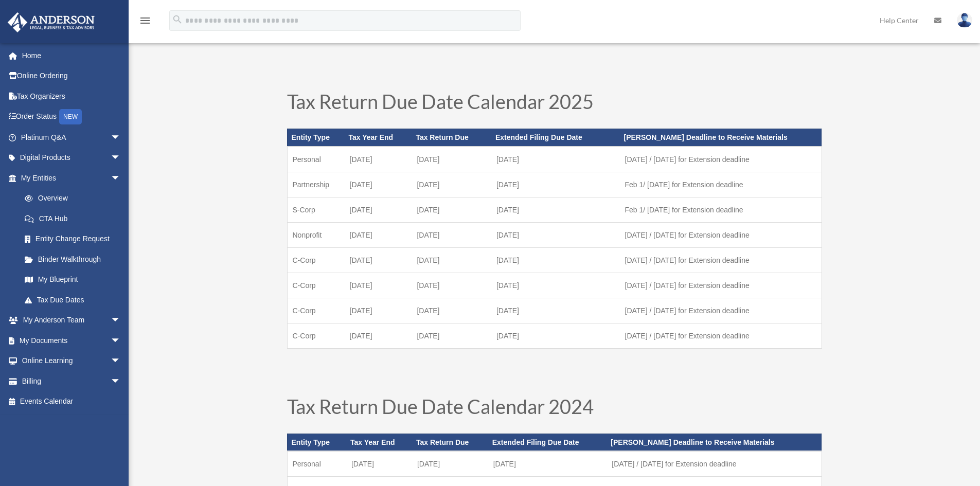 Image resolution: width=980 pixels, height=486 pixels. What do you see at coordinates (555, 104) in the screenshot?
I see `h1: Tax Return Due Date Calendar 2025` at bounding box center [555, 104].